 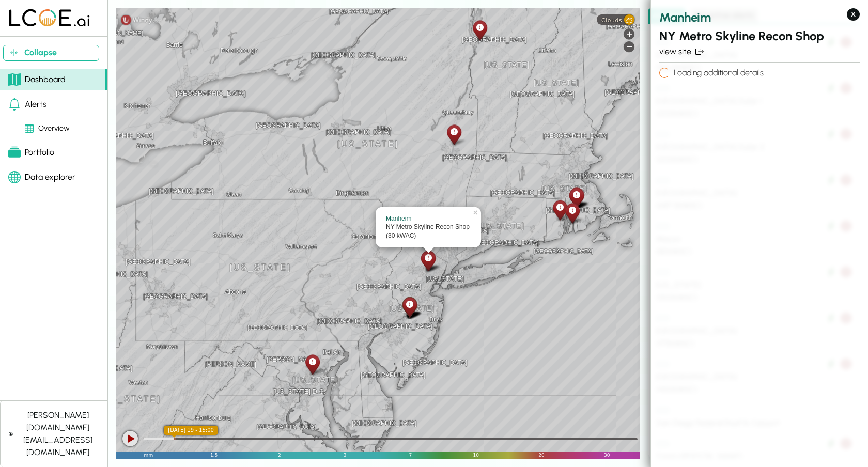 I want to click on h2: NY Metro Skyline Recon Shop, so click(x=759, y=36).